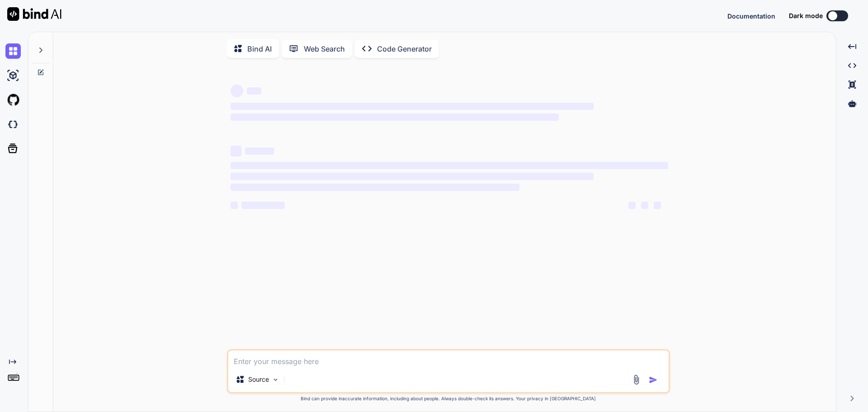 Image resolution: width=868 pixels, height=412 pixels. Describe the element at coordinates (13, 124) in the screenshot. I see `img: darkCloudIdeIcon` at that location.